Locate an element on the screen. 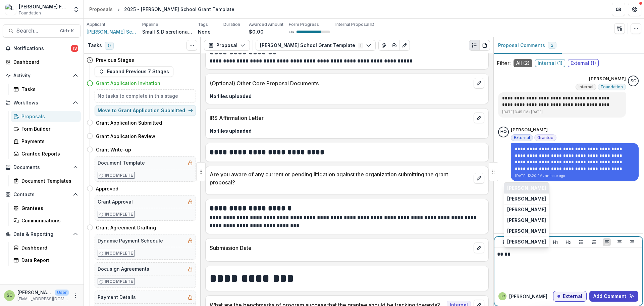  p: Applicant is located at coordinates (96, 25).